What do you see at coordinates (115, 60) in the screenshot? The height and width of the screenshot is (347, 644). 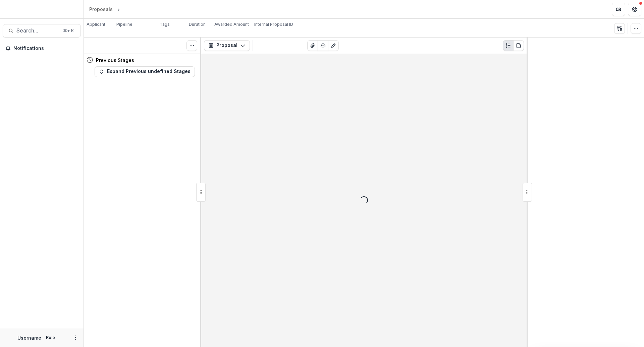 I see `h4: Previous Stages` at bounding box center [115, 60].